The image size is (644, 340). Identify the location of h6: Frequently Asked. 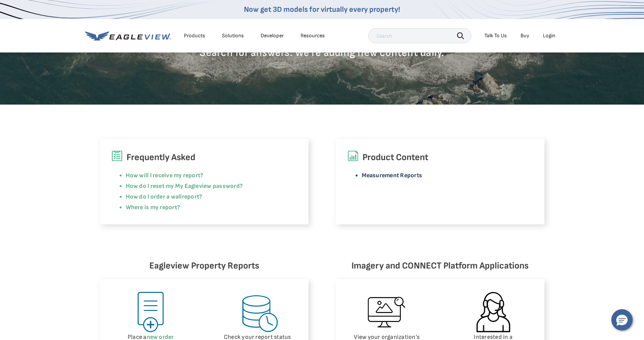
(204, 157).